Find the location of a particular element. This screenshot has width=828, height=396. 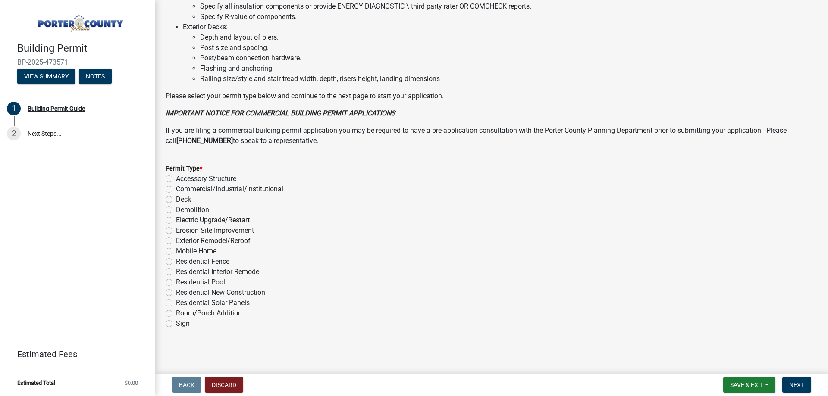

li: Depth and layout of piers. is located at coordinates (509, 38).